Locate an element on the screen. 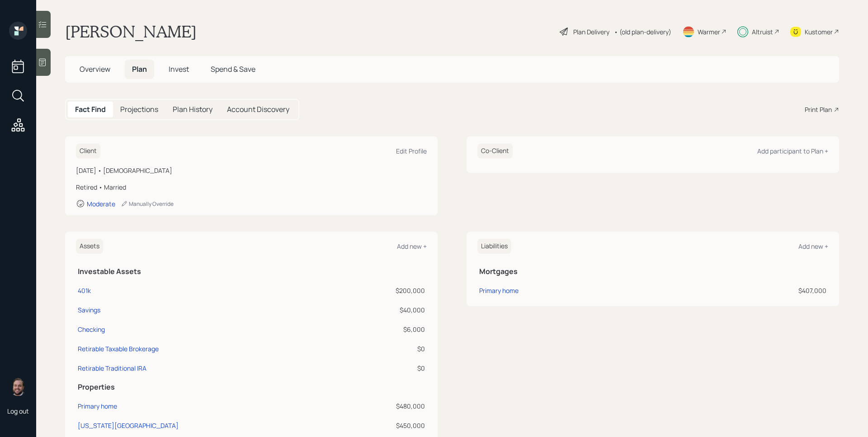  h5: Properties is located at coordinates (252, 387).